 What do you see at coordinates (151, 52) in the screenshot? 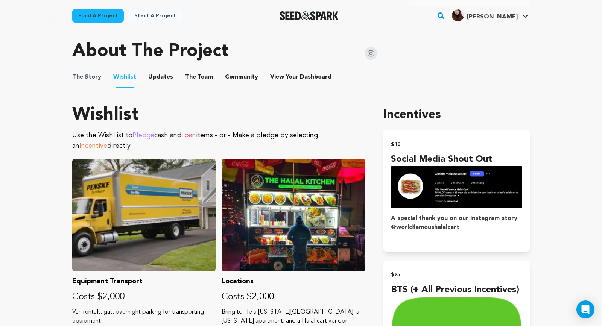
I see `h1: About The Project` at bounding box center [151, 52].